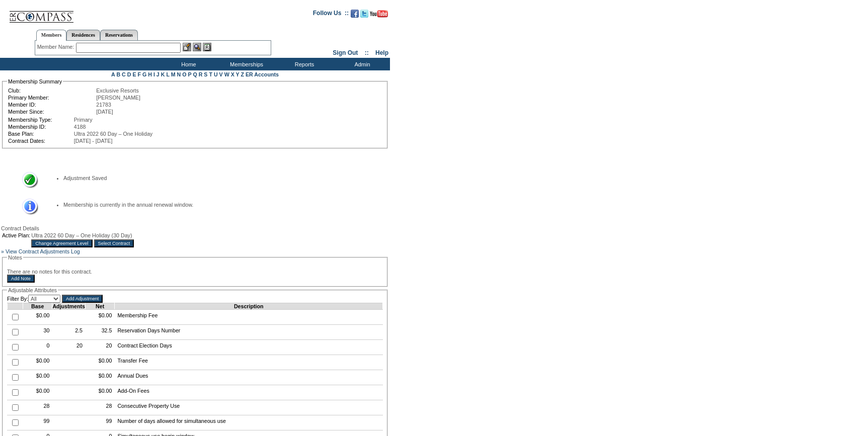  I want to click on a: C, so click(124, 74).